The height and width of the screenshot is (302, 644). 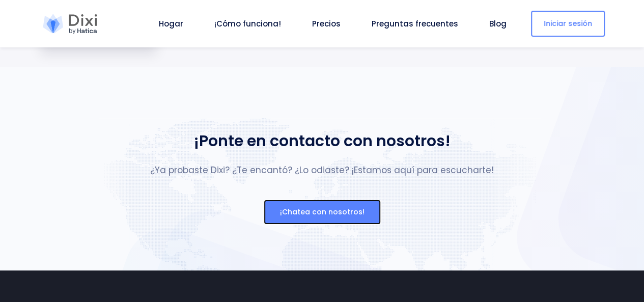 I want to click on font: Preguntas frecuentes, so click(x=415, y=23).